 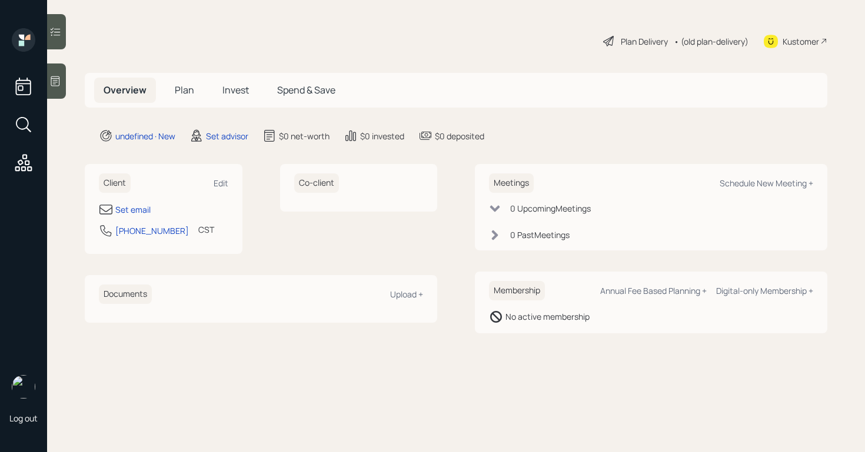 I want to click on div: Upload +, so click(x=406, y=294).